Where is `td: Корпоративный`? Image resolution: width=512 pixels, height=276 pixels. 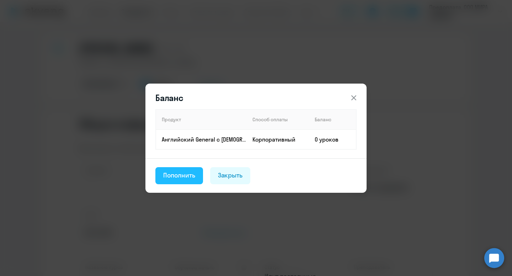
td: Корпоративный is located at coordinates (278, 139).